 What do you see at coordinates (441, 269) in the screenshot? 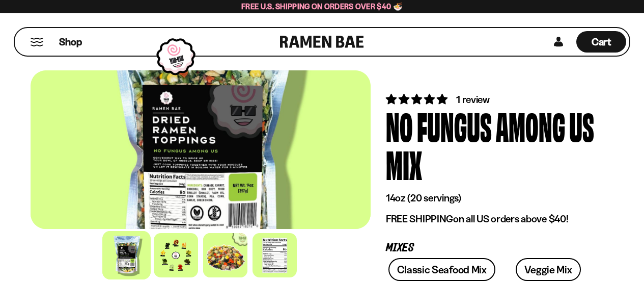
I see `a: Classic Seafood Mix` at bounding box center [441, 269].